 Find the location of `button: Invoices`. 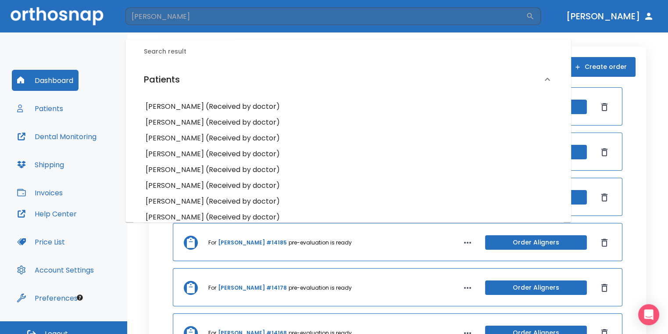

button: Invoices is located at coordinates (40, 193).